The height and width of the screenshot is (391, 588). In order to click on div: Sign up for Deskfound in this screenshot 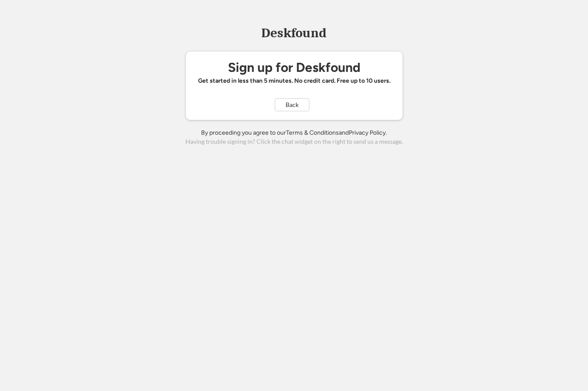, I will do `click(294, 67)`.